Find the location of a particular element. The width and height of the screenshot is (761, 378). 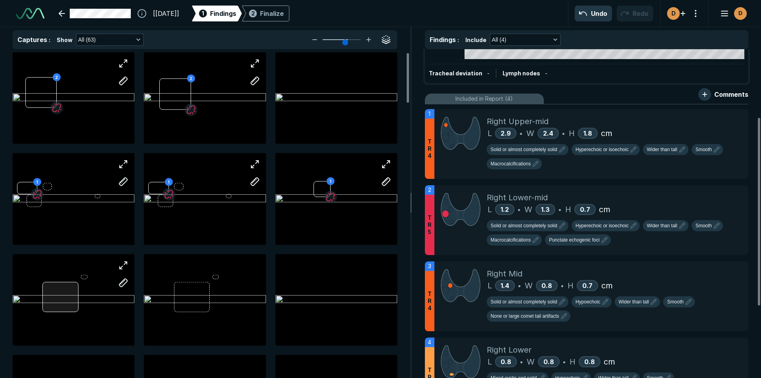

span: None or large comet tail artifacts is located at coordinates (525, 316).